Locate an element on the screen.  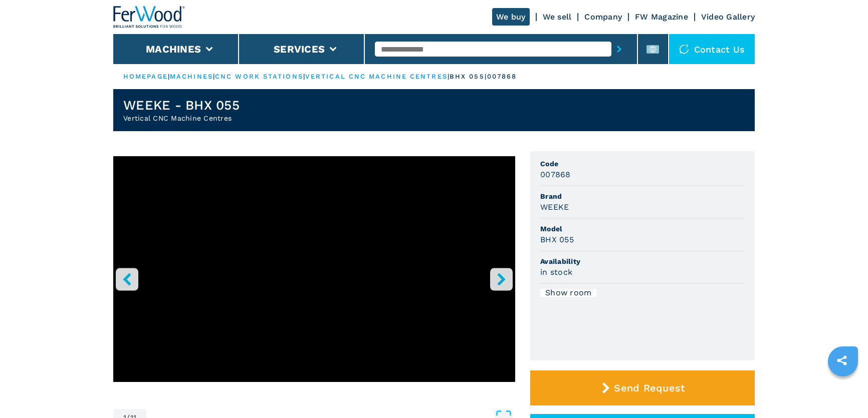
button: submit-button is located at coordinates (619, 49).